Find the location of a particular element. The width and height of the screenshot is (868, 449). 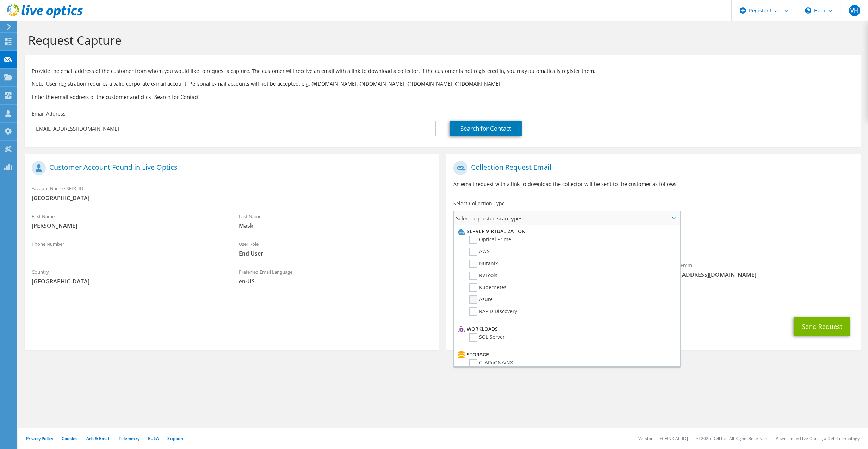

span: Mask is located at coordinates (335, 226).